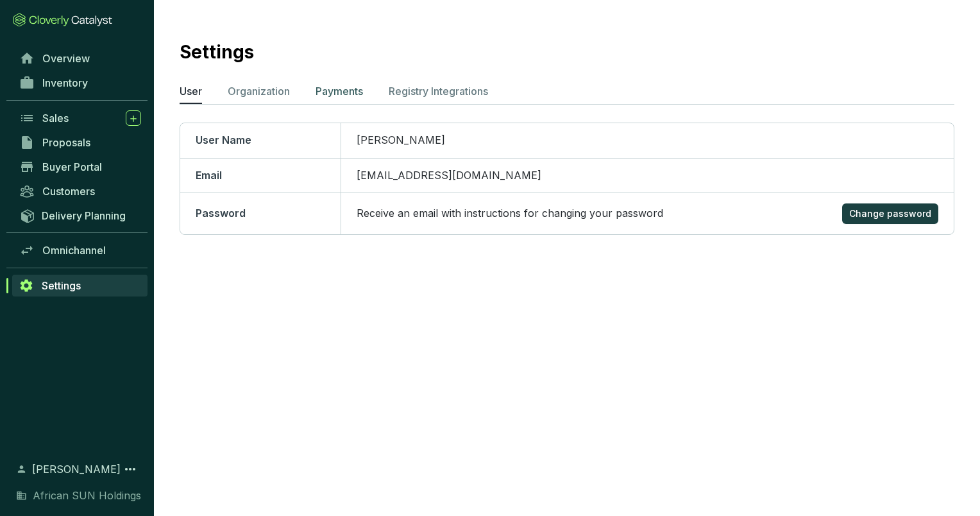  What do you see at coordinates (80, 83) in the screenshot?
I see `a: Inventory` at bounding box center [80, 83].